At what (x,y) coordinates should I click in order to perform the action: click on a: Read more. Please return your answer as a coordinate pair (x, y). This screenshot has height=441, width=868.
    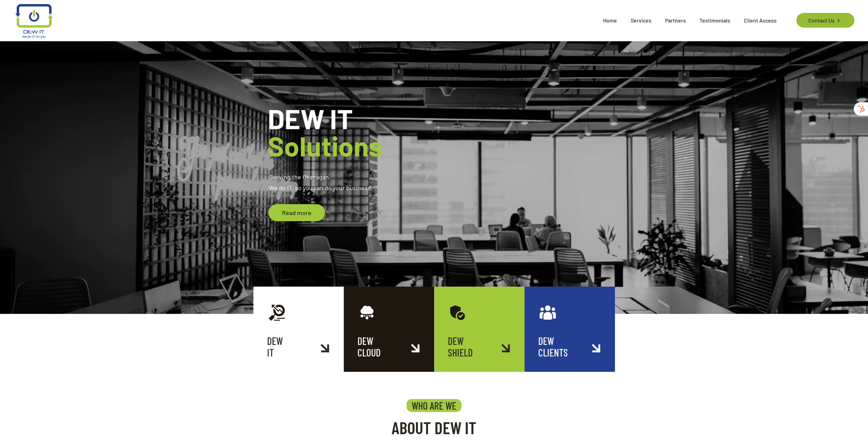
    Looking at the image, I should click on (297, 213).